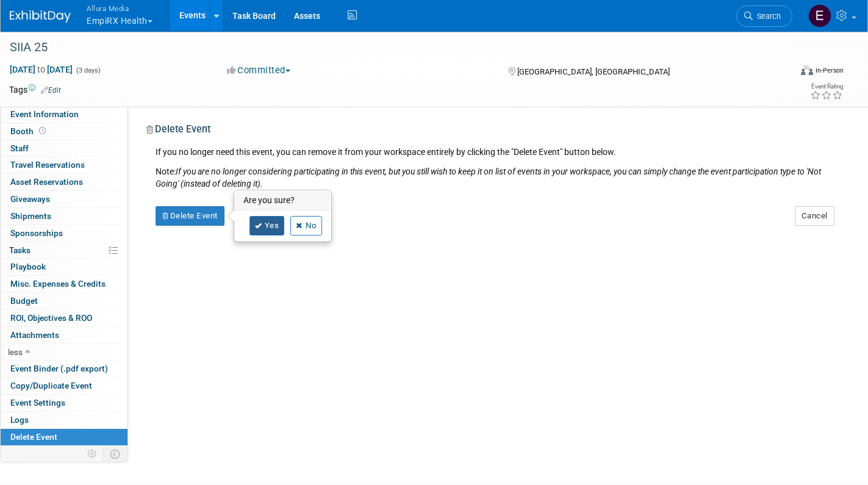 This screenshot has width=868, height=485. I want to click on td: Toggle Event Tabs, so click(115, 453).